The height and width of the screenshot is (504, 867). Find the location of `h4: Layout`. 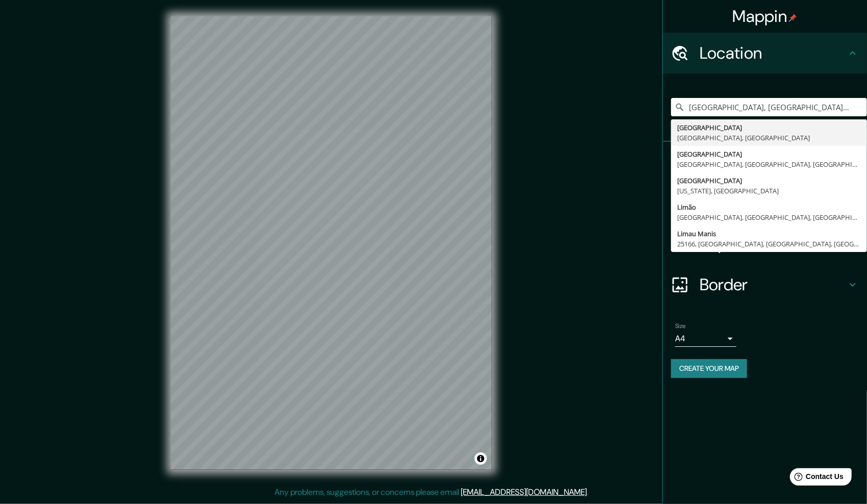

h4: Layout is located at coordinates (773, 244).